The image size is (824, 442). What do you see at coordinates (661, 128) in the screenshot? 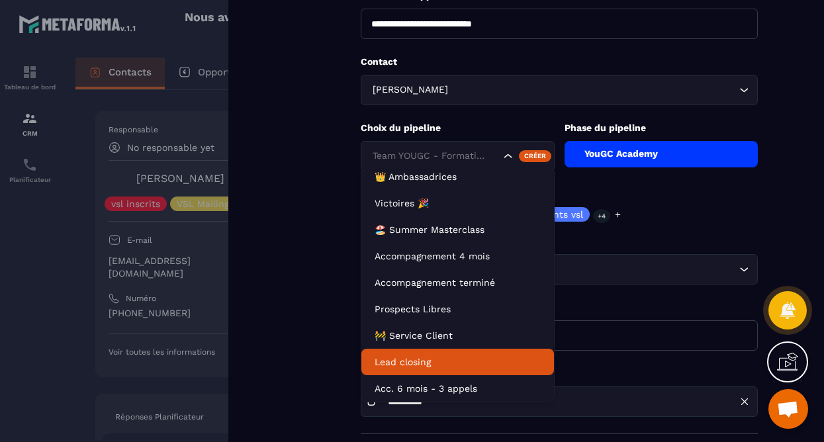
I see `p: Phase du pipeline` at bounding box center [661, 128].